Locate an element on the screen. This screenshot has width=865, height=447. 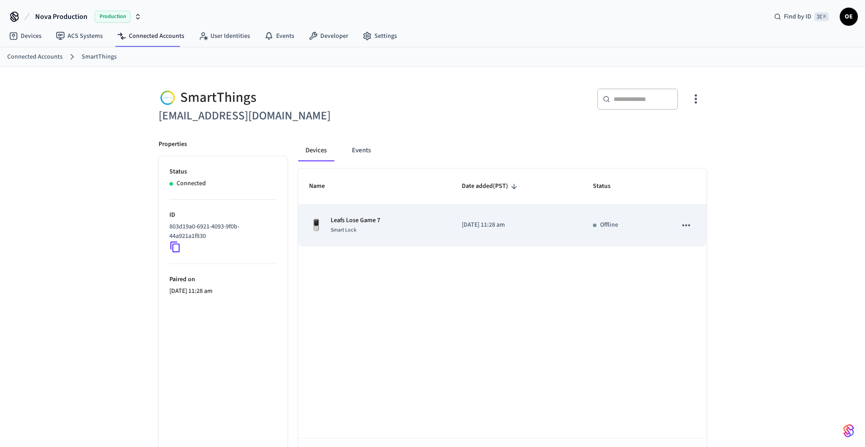
table: sticky table is located at coordinates (502, 207).